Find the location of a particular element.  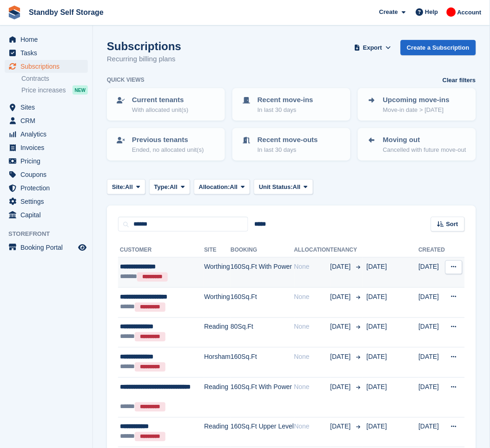

span: Analytics is located at coordinates (49, 135).